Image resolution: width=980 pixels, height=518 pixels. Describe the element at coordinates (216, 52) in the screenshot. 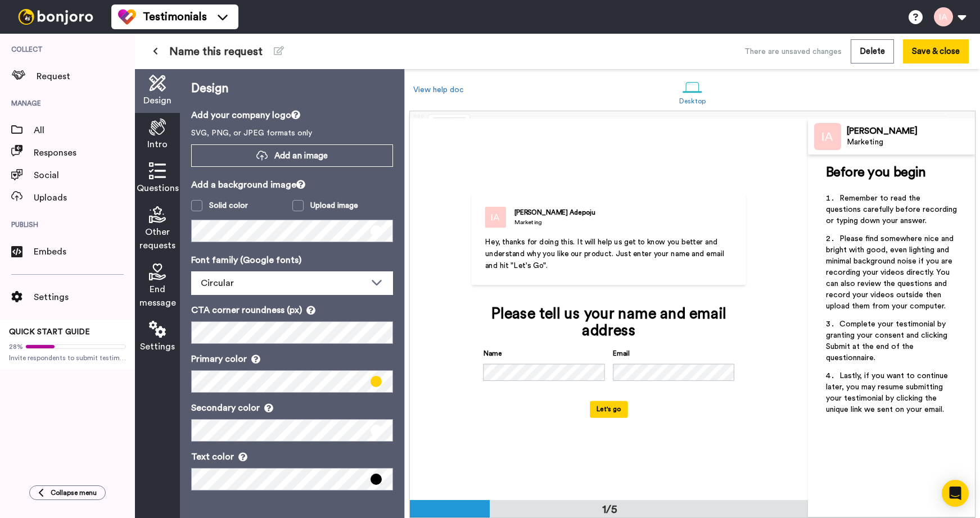

I see `span: Name this request` at that location.